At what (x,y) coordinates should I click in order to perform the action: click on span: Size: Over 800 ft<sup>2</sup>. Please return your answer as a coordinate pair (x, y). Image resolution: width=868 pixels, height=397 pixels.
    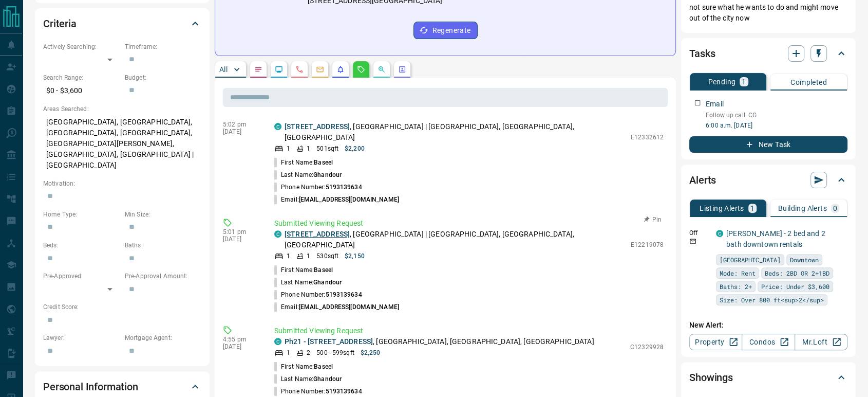
    Looking at the image, I should click on (772, 300).